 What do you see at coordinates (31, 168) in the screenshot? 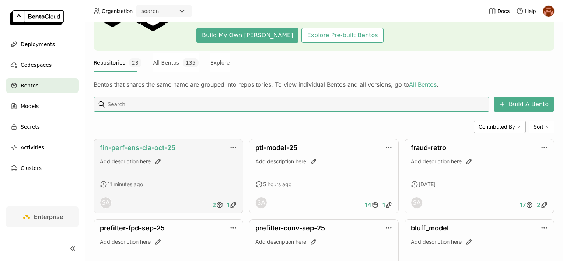
I see `span: Clusters` at bounding box center [31, 168].